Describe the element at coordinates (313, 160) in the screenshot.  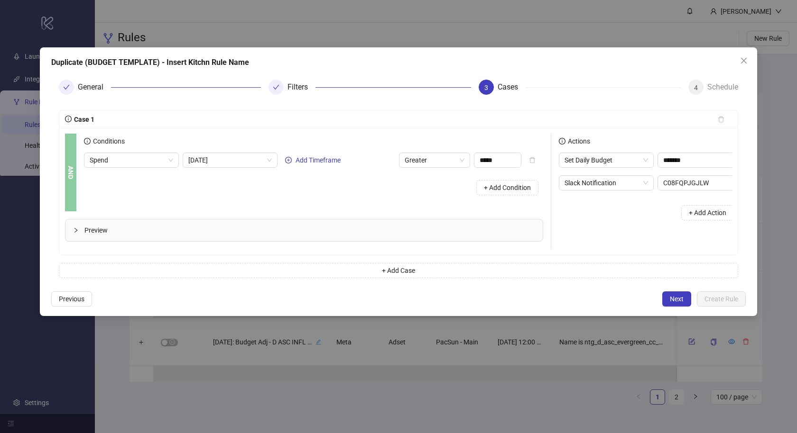
I see `button: Add Timeframe` at that location.